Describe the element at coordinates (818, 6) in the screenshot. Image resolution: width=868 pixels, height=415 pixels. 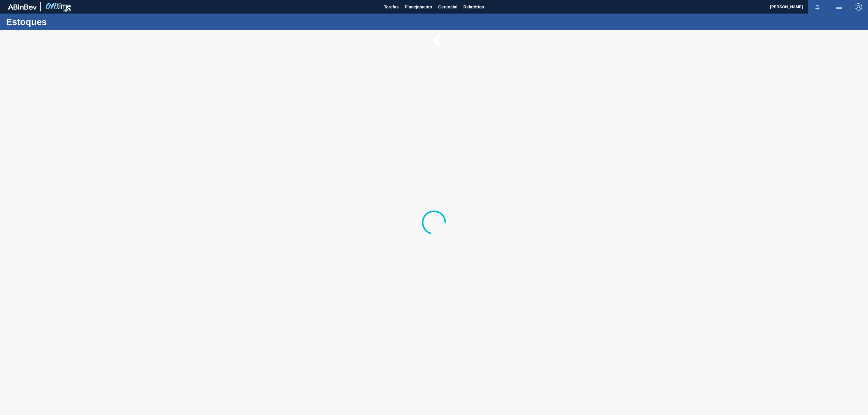
I see `button: Notificações` at that location.